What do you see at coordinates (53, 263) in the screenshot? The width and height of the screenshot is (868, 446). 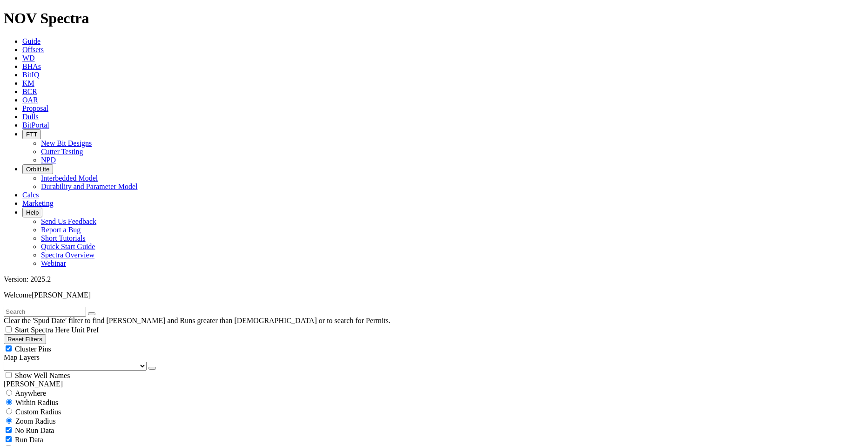 I see `a: Webinar` at bounding box center [53, 263].